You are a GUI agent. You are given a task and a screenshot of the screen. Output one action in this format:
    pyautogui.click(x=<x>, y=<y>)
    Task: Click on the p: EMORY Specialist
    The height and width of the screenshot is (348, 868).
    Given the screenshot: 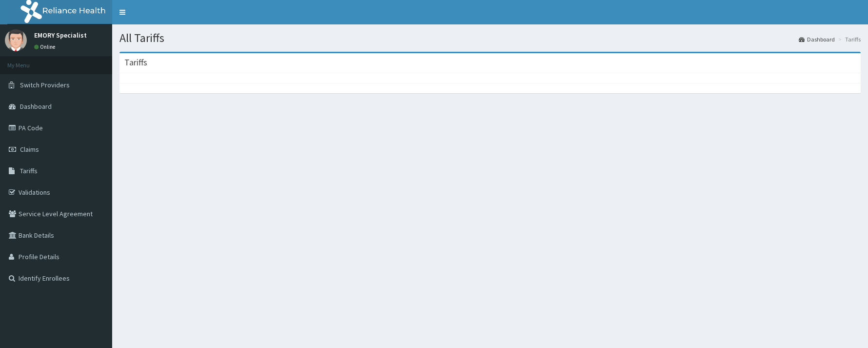 What is the action you would take?
    pyautogui.click(x=60, y=35)
    